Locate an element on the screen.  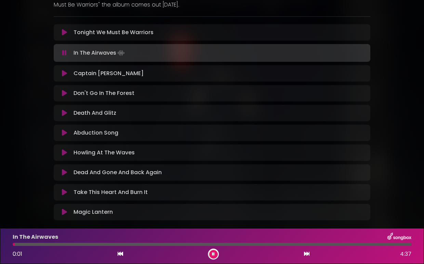
p: Abduction Song is located at coordinates (96, 133).